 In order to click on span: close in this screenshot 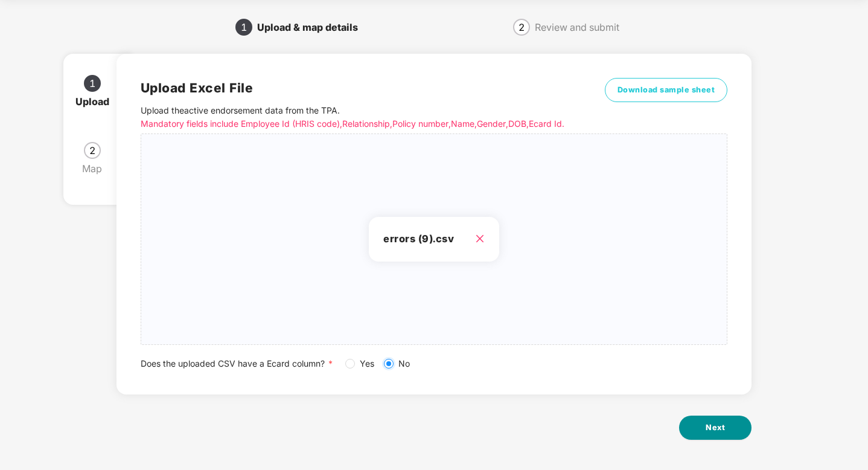, I will do `click(480, 239)`.